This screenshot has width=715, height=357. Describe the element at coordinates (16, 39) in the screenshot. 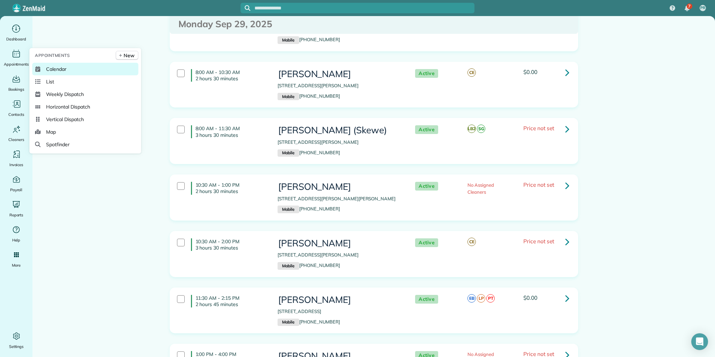

I see `span: Dashboard` at that location.